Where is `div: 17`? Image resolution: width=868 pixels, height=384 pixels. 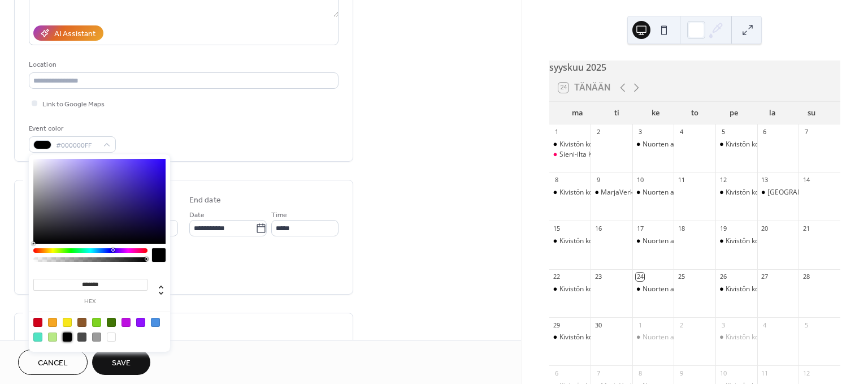 div: 17 is located at coordinates (640, 228).